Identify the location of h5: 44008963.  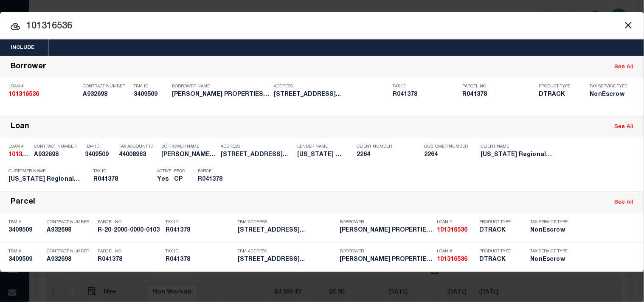
(138, 155).